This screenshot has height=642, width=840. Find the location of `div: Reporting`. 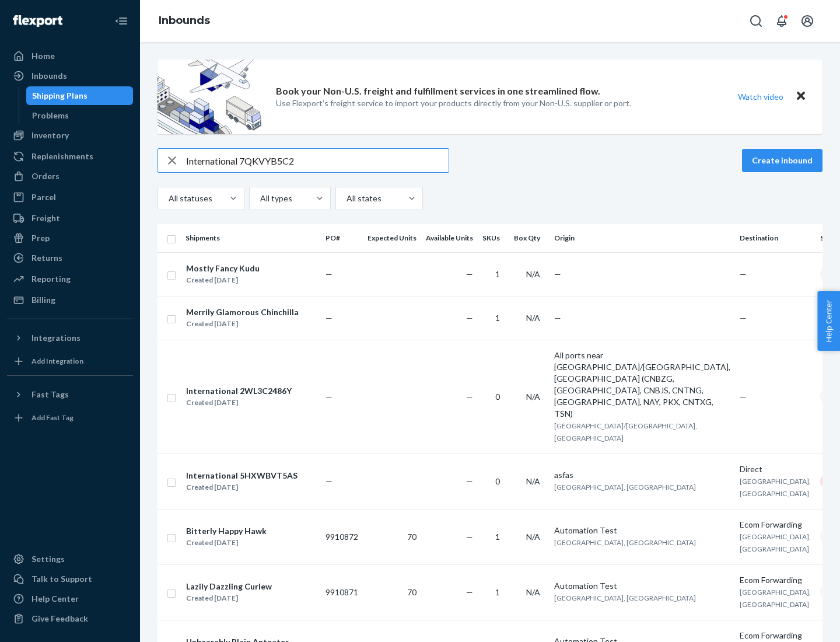

div: Reporting is located at coordinates (50, 279).